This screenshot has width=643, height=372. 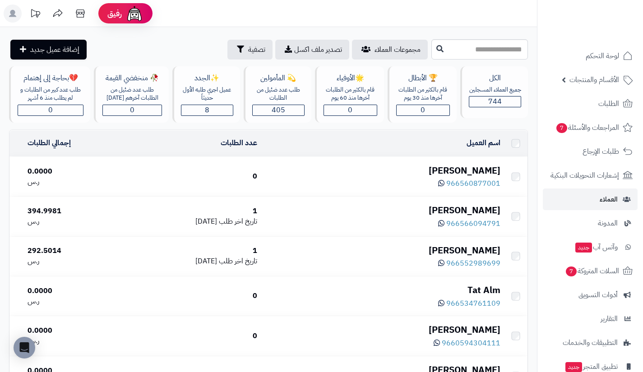 I want to click on span: التقارير, so click(x=609, y=319).